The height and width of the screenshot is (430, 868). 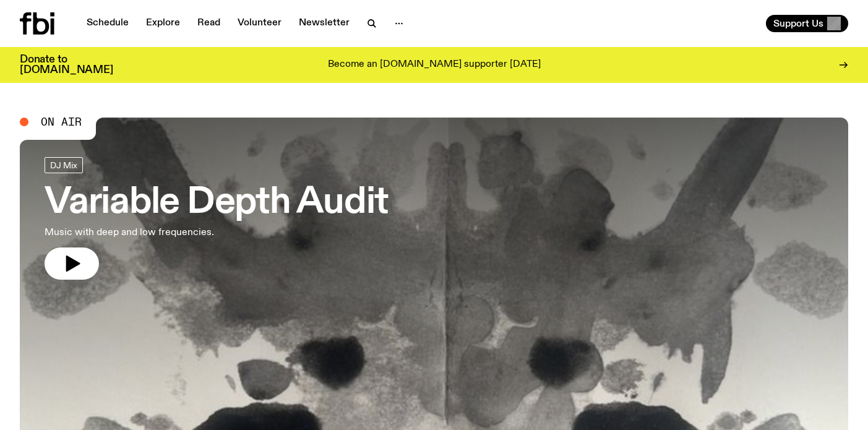 I want to click on a: Volunteer, so click(x=259, y=24).